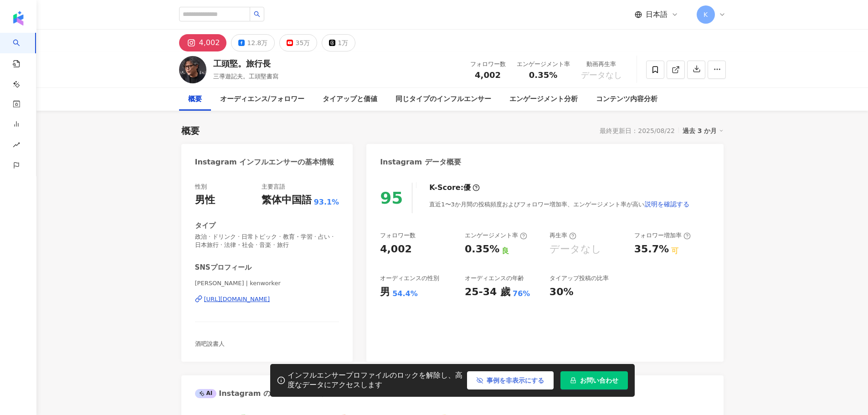 The image size is (868, 415). I want to click on img: logo icon, so click(18, 18).